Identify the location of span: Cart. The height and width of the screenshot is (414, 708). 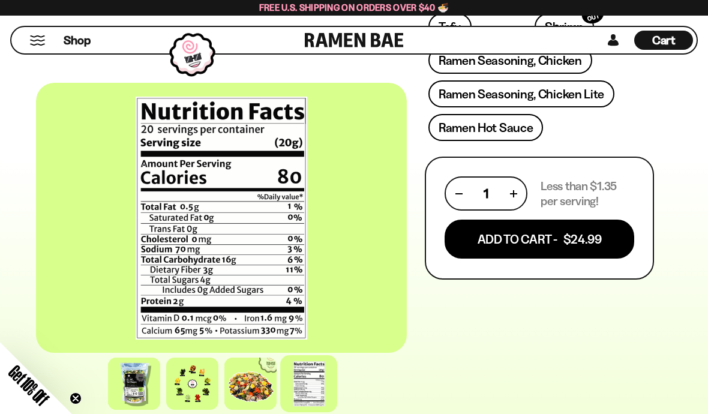
(663, 40).